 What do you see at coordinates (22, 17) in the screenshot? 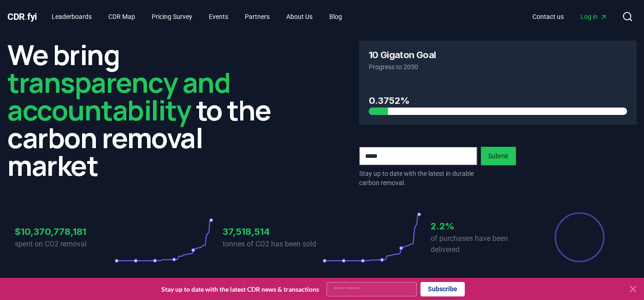
I see `a: CDR.fyi` at bounding box center [22, 17].